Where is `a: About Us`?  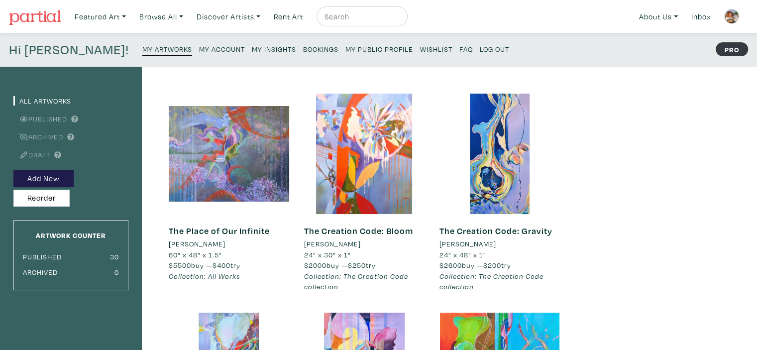 a: About Us is located at coordinates (659, 16).